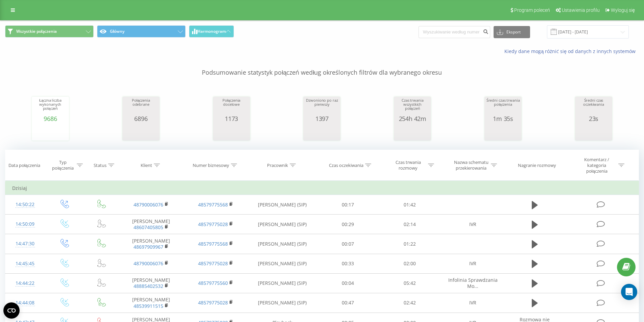  Describe the element at coordinates (512, 32) in the screenshot. I see `button: Eksport` at that location.